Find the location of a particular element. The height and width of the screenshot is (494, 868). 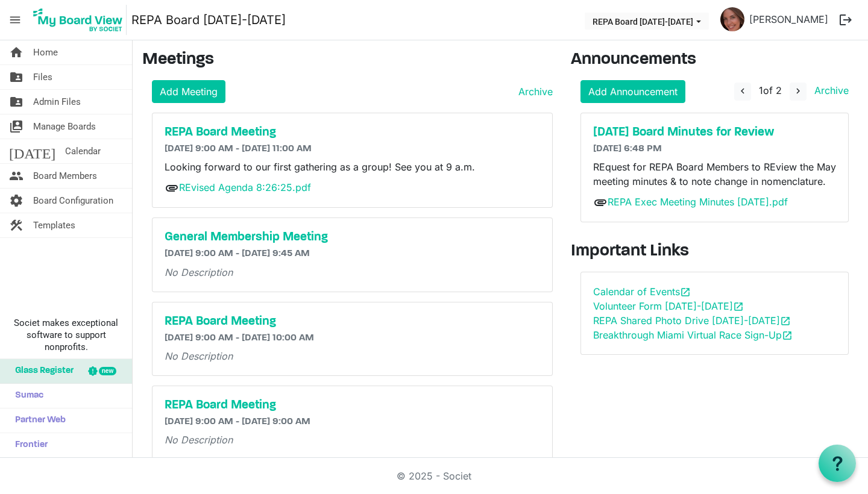

a: Calendar of Eventsopen_in_new is located at coordinates (641, 292).